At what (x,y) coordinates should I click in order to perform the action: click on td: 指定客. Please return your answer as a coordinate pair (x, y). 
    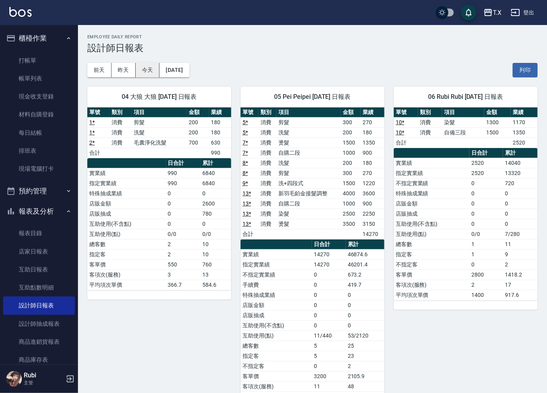
    Looking at the image, I should click on (127, 254).